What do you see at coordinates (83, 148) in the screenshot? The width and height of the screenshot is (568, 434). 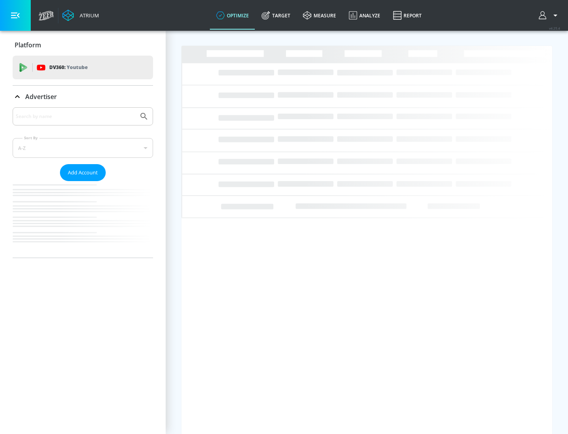 I see `div: A-Z` at bounding box center [83, 148].